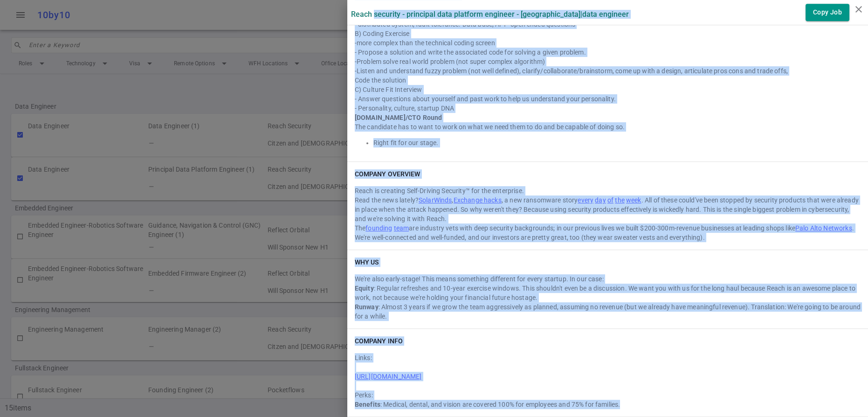 This screenshot has height=417, width=868. Describe the element at coordinates (607, 80) in the screenshot. I see `div: Code the solution` at that location.